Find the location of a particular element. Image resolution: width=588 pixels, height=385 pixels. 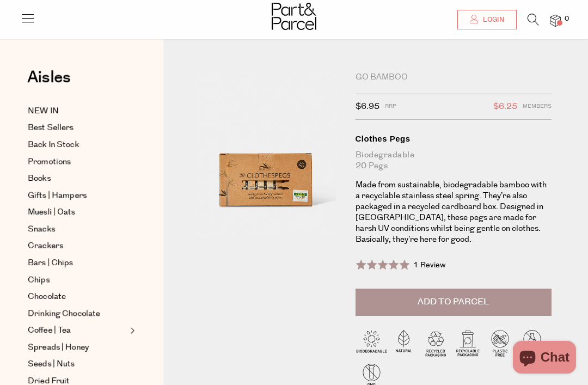

p: Made from sustainable, biodegradable bamboo with a recyclable stainless steel spring. They’re als... is located at coordinates (453, 213).